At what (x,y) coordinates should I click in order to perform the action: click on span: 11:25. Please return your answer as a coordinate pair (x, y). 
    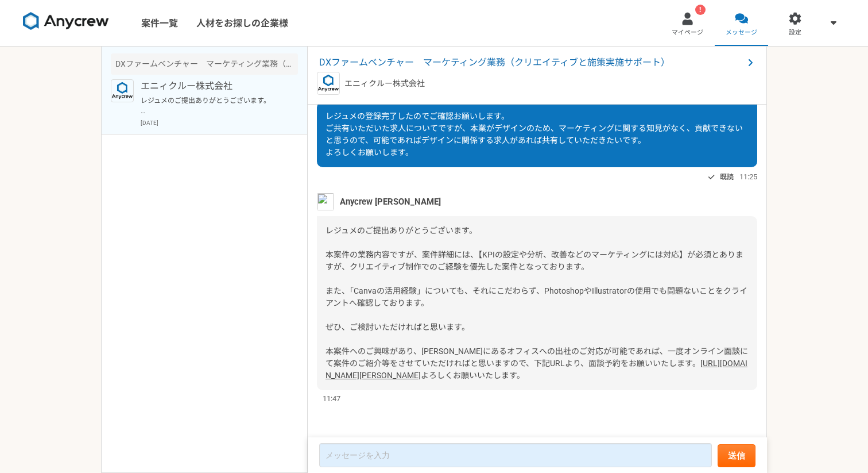
    Looking at the image, I should click on (748, 176).